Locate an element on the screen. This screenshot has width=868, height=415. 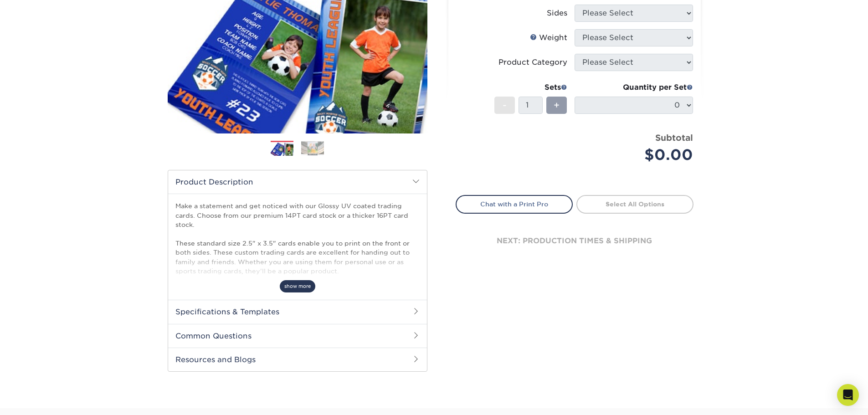
a: Select All Options is located at coordinates (635, 204).